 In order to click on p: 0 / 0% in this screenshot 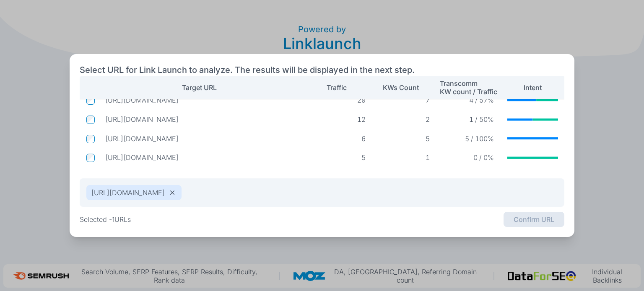, I will do `click(469, 158)`.